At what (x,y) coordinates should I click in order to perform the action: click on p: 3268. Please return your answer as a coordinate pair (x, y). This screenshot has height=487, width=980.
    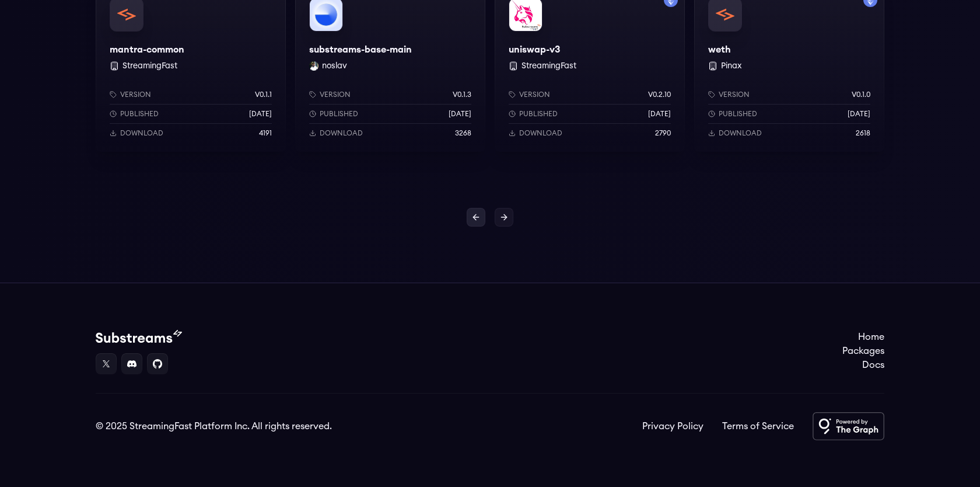
    Looking at the image, I should click on (463, 133).